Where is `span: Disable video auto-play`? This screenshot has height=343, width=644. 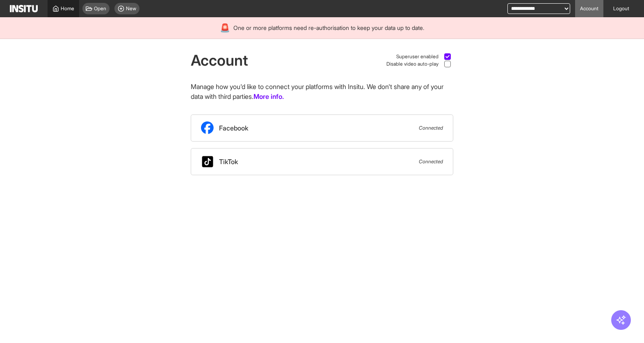
span: Disable video auto-play is located at coordinates (412, 64).